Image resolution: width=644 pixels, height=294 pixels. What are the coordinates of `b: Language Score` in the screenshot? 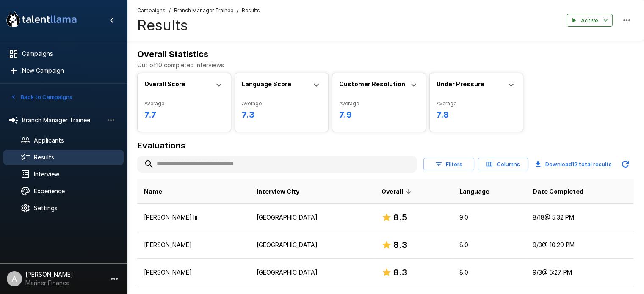 It's located at (266, 84).